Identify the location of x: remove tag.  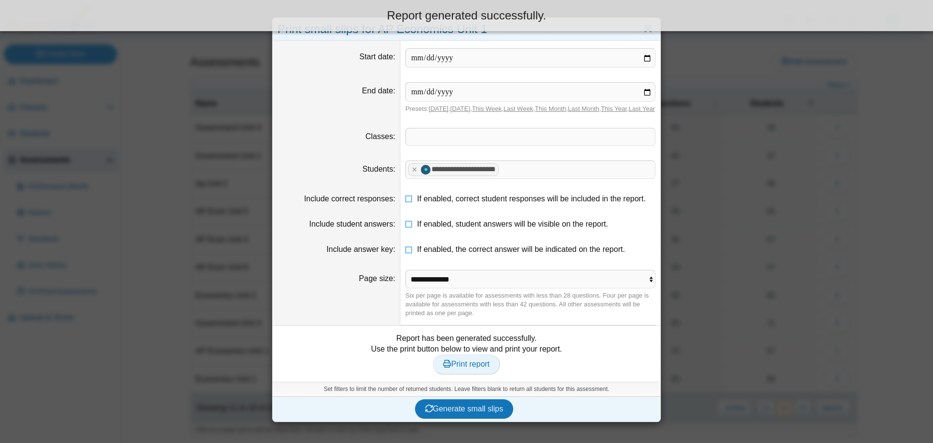
(414, 169).